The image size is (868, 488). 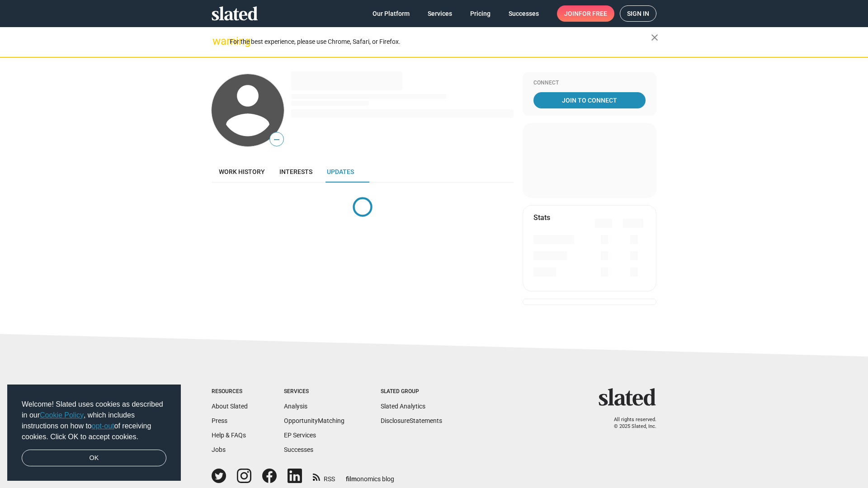 What do you see at coordinates (391, 13) in the screenshot?
I see `a: Our Platform` at bounding box center [391, 13].